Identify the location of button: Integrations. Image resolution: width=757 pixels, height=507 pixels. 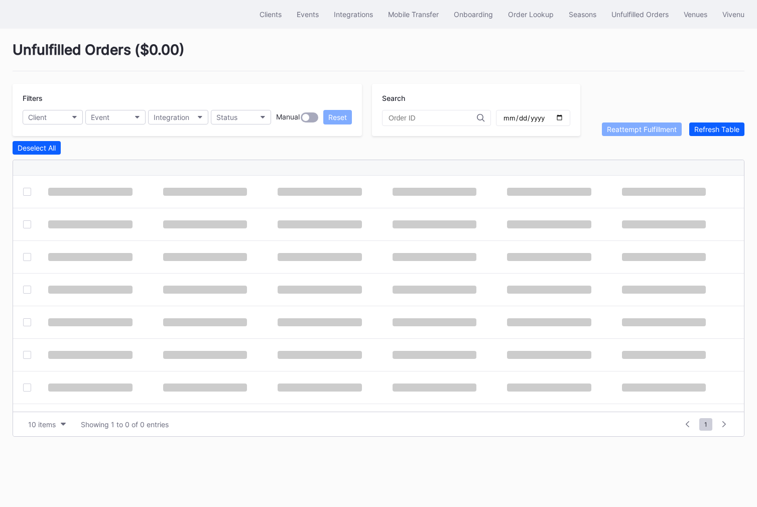
(354, 14).